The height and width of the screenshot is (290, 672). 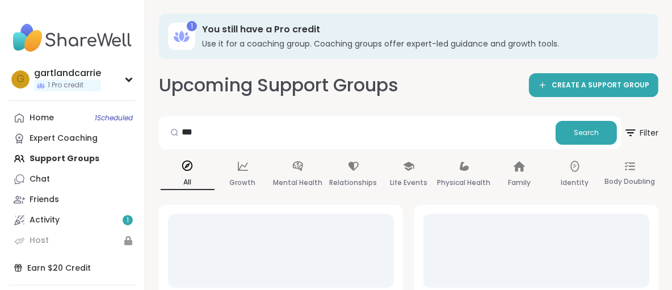 I want to click on p: Body Doubling, so click(x=630, y=182).